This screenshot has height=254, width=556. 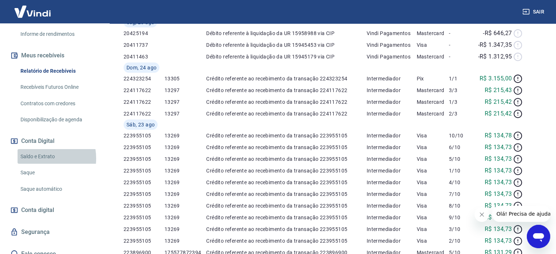 I want to click on button: Conta Digital, so click(x=54, y=141).